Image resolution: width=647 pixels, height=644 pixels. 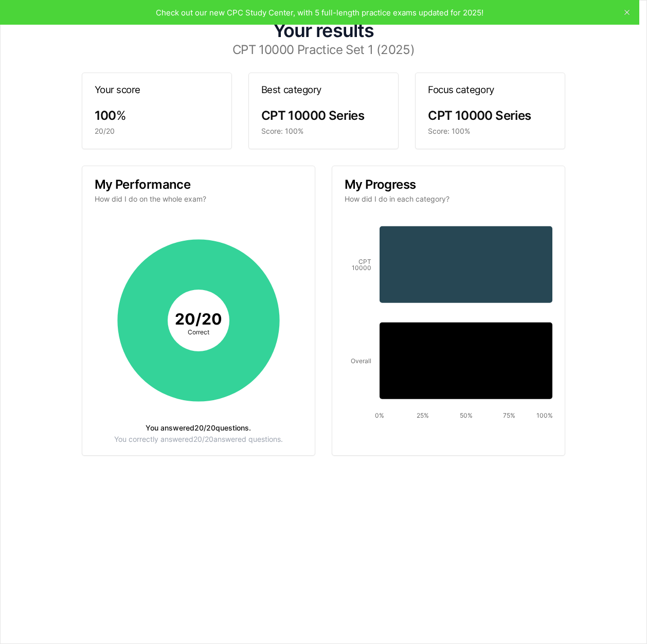 What do you see at coordinates (198, 332) in the screenshot?
I see `tspan: Correct` at bounding box center [198, 332].